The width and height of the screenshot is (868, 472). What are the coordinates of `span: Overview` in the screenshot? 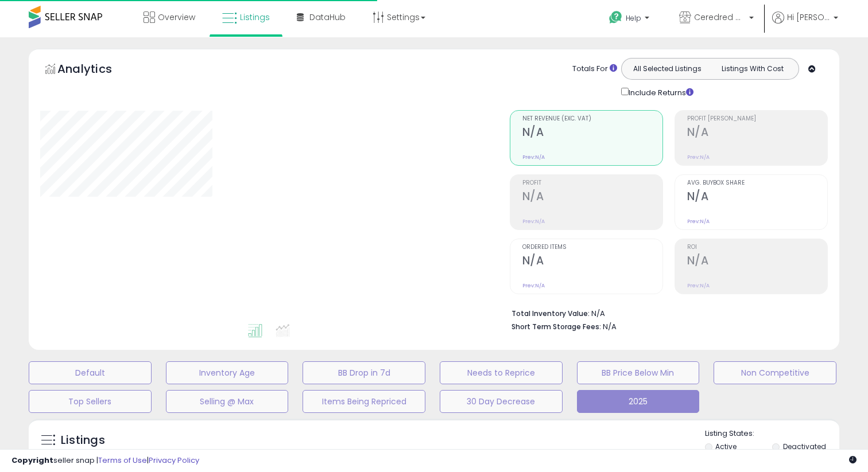 It's located at (176, 17).